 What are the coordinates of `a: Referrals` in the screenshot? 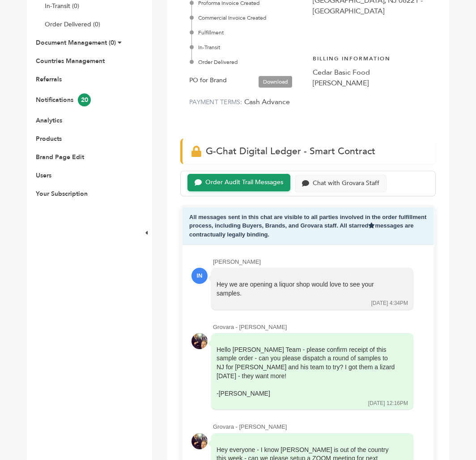 It's located at (49, 79).